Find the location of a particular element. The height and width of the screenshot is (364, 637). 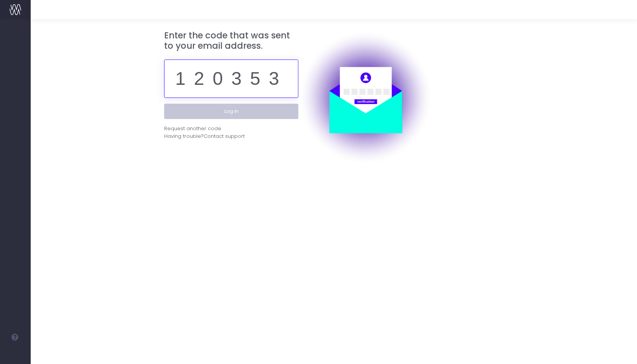

span: Contact support is located at coordinates (224, 136).